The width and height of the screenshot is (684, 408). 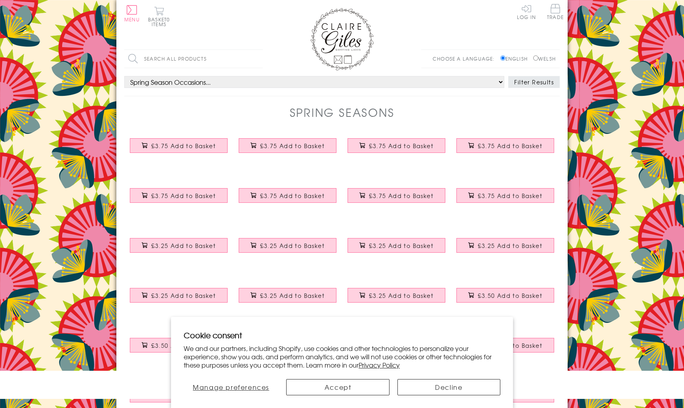 What do you see at coordinates (396, 249) in the screenshot?
I see `a: Father's Day Card, Cubes and Triangles, See through acetate window £3.25 Add to Basket` at bounding box center [396, 249].